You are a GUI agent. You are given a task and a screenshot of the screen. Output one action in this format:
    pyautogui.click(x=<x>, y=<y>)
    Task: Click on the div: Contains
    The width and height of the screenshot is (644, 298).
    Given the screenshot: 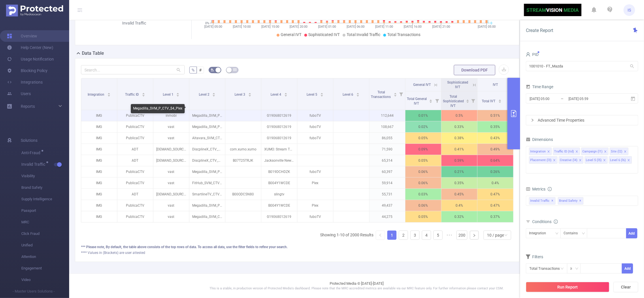 What is the action you would take?
    pyautogui.click(x=573, y=233)
    